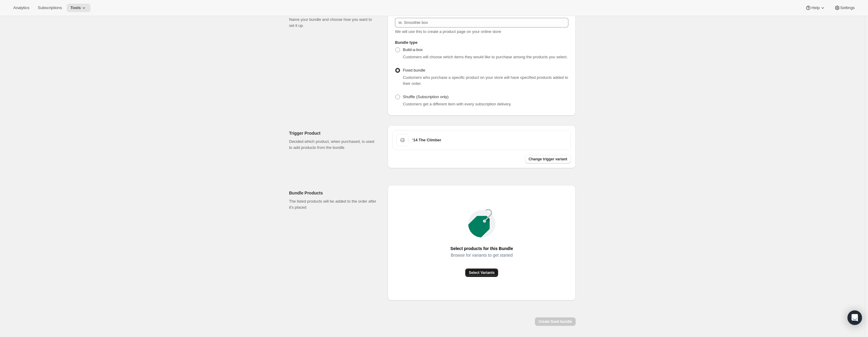 The height and width of the screenshot is (337, 868). I want to click on span: Fixed bundle, so click(414, 70).